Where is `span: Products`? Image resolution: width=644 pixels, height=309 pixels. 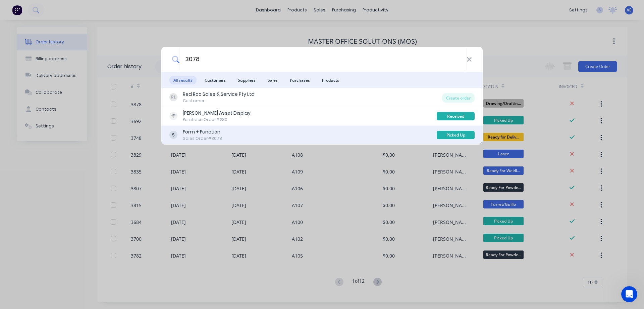
span: Products is located at coordinates (330, 80).